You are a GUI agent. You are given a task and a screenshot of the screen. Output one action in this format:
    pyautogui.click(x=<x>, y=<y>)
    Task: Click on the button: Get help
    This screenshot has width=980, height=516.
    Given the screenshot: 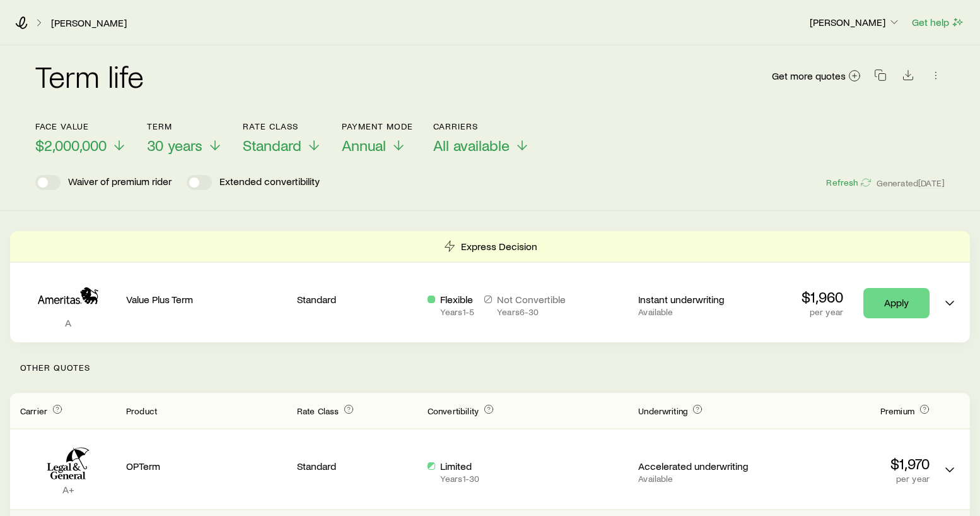 What is the action you would take?
    pyautogui.click(x=938, y=22)
    